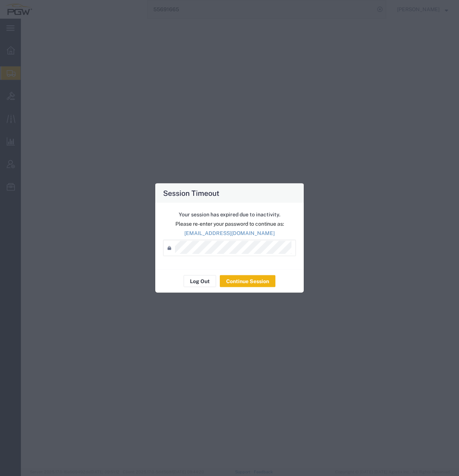 This screenshot has height=476, width=459. I want to click on h4: Session Timeout, so click(191, 193).